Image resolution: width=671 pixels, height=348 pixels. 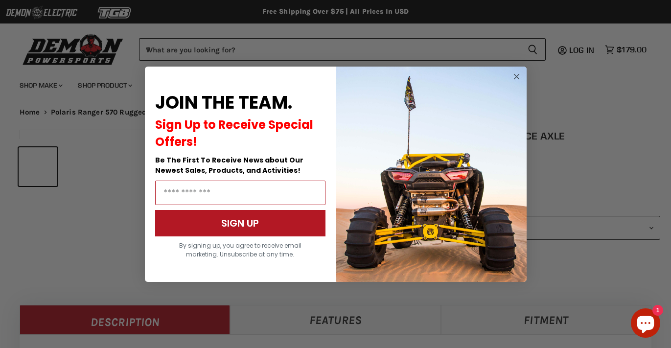 I want to click on span: By signing up, you agree to receive email marketing. Unsubscribe at any time., so click(x=240, y=250).